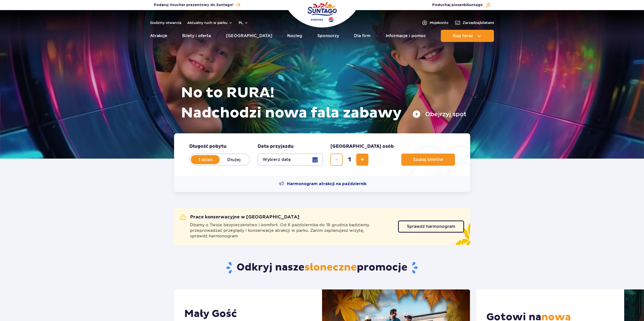 The height and width of the screenshot is (321, 644). I want to click on h2: Odkryj nasze promocje, so click(322, 268).